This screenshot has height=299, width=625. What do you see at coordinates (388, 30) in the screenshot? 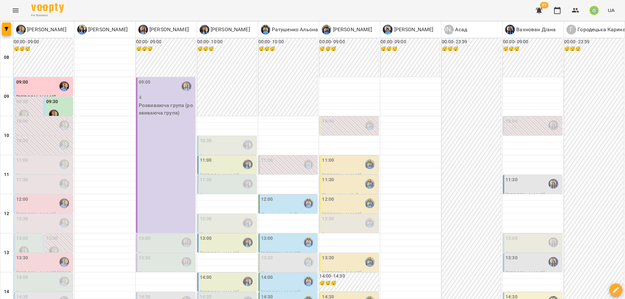
I see `img: Ч` at bounding box center [388, 30].